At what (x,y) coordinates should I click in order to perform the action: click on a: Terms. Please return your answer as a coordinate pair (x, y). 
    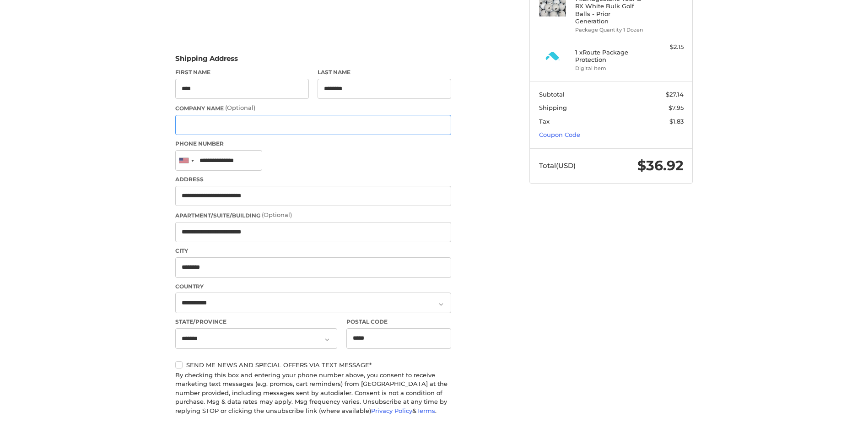
    Looking at the image, I should click on (426, 411).